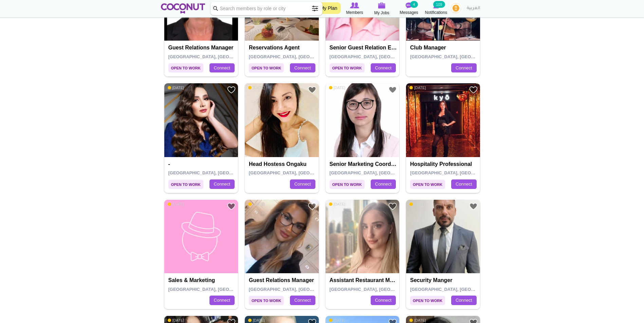 The height and width of the screenshot is (323, 644). I want to click on h4: Club Manager, so click(443, 48).